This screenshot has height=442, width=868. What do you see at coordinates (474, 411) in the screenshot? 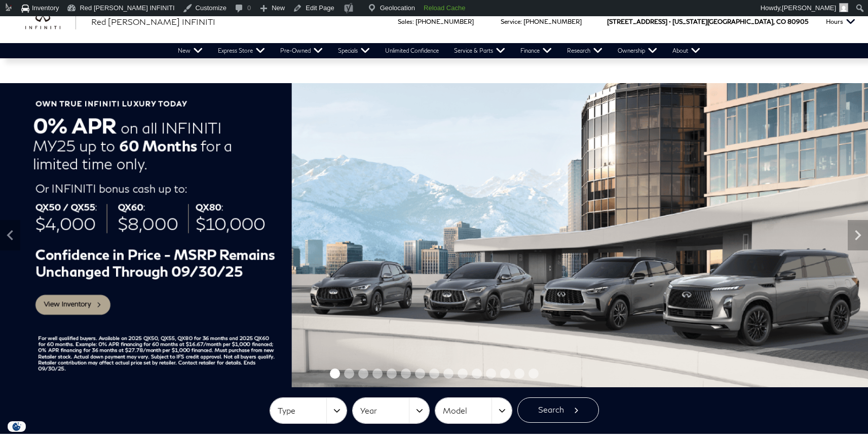
I see `button: Model` at bounding box center [474, 411].